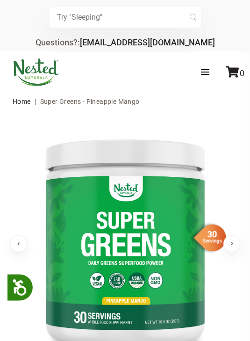 Image resolution: width=250 pixels, height=341 pixels. What do you see at coordinates (125, 43) in the screenshot?
I see `div: Questions?:` at bounding box center [125, 43].